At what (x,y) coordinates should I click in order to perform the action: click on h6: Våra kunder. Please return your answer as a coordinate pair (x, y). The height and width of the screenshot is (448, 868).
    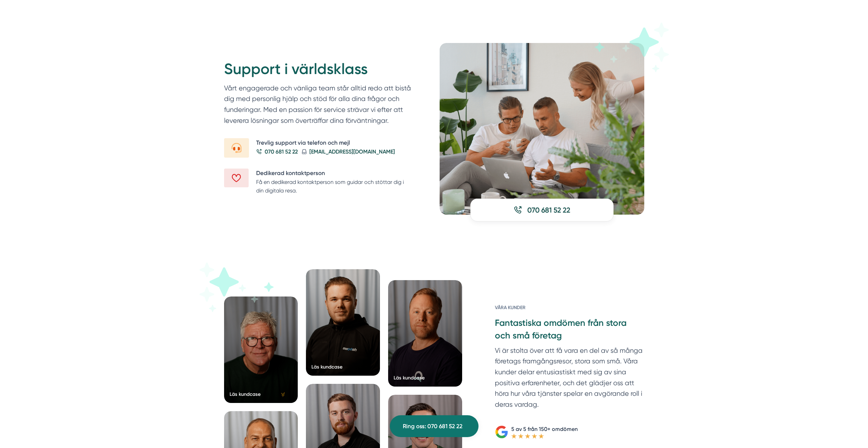
    Looking at the image, I should click on (569, 311).